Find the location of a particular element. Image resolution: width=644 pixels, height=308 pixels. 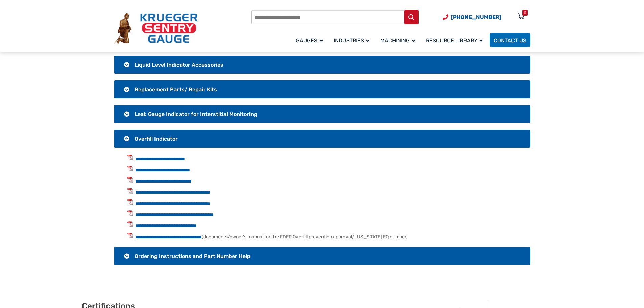

a: Resource Library is located at coordinates (455, 40).